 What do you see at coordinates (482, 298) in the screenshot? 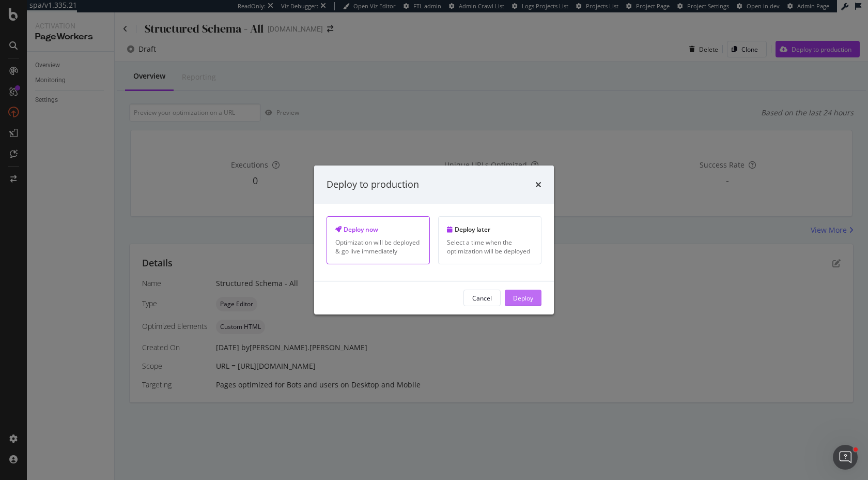
I see `button: Cancel` at bounding box center [482, 298].